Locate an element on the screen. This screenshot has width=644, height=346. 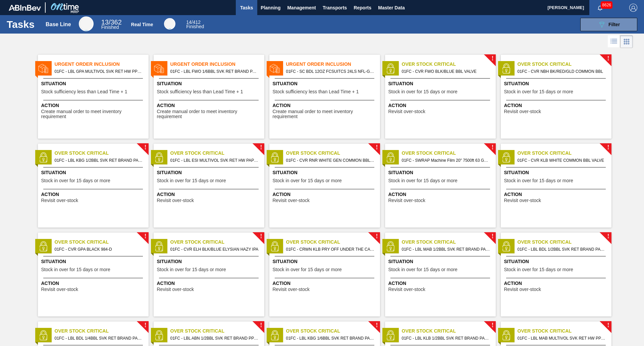
button: Notifications is located at coordinates (600, 8).